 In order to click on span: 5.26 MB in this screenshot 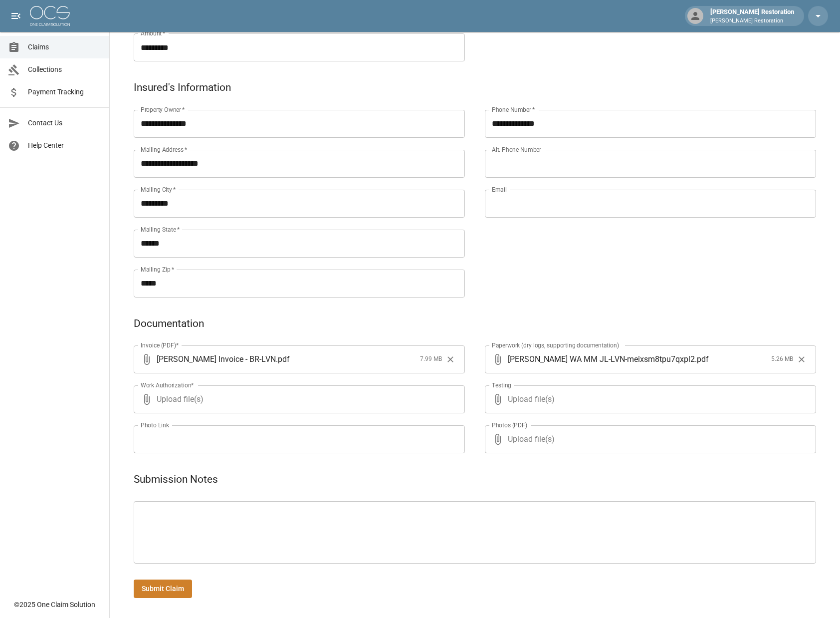, I will do `click(782, 359)`.